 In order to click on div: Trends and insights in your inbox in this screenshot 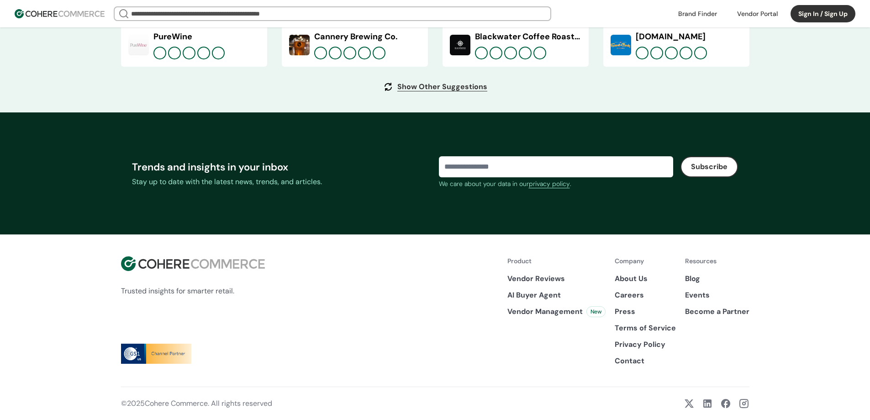, I will do `click(282, 167)`.